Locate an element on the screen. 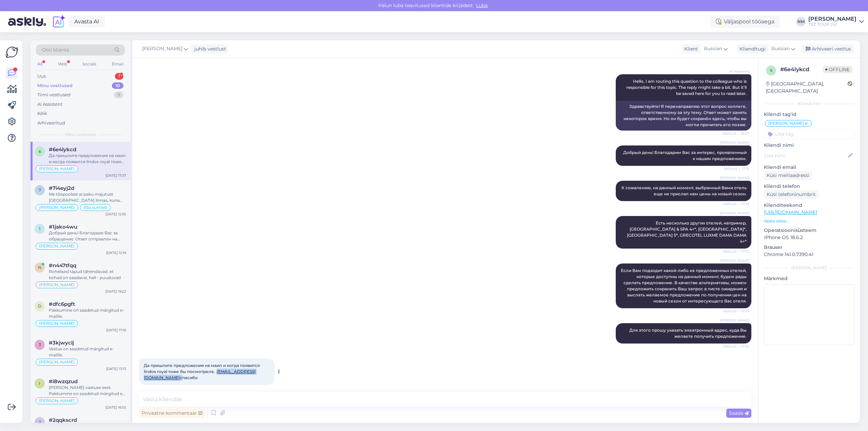  span: #i8wzqzud is located at coordinates (63, 381).